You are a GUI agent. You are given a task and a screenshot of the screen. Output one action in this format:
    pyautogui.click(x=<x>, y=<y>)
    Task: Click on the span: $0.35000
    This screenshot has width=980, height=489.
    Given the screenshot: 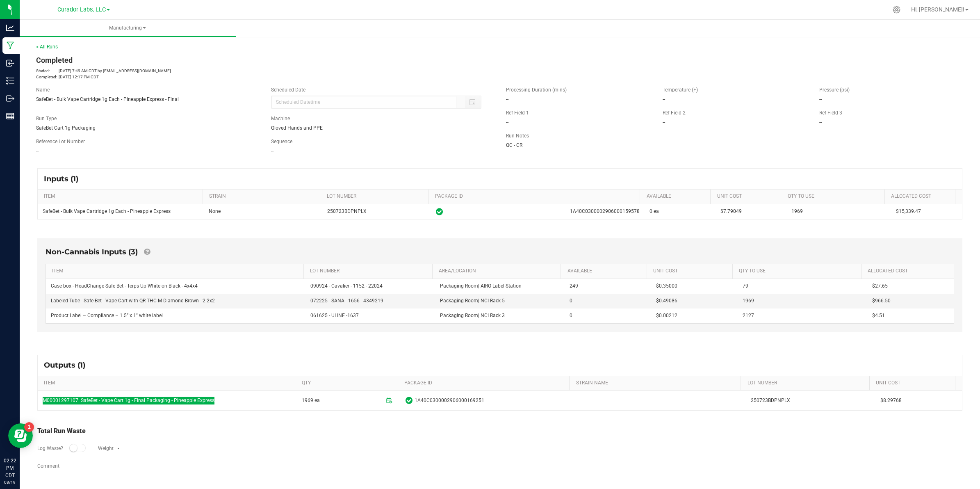 What is the action you would take?
    pyautogui.click(x=667, y=286)
    